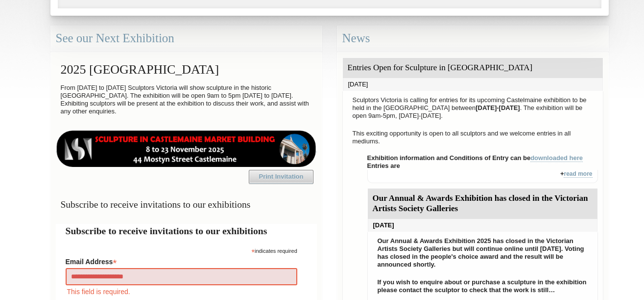  Describe the element at coordinates (181, 249) in the screenshot. I see `div: indicates required` at that location.